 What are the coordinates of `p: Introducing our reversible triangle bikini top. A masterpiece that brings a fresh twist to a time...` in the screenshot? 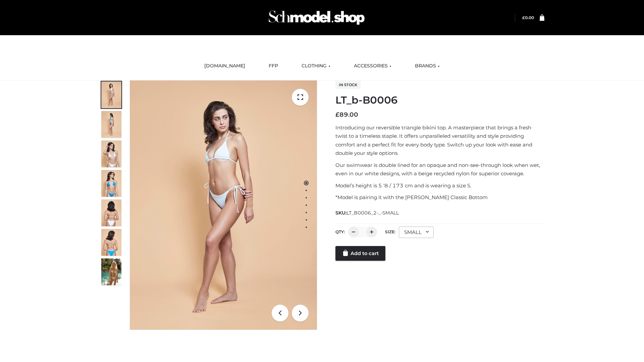 It's located at (439, 140).